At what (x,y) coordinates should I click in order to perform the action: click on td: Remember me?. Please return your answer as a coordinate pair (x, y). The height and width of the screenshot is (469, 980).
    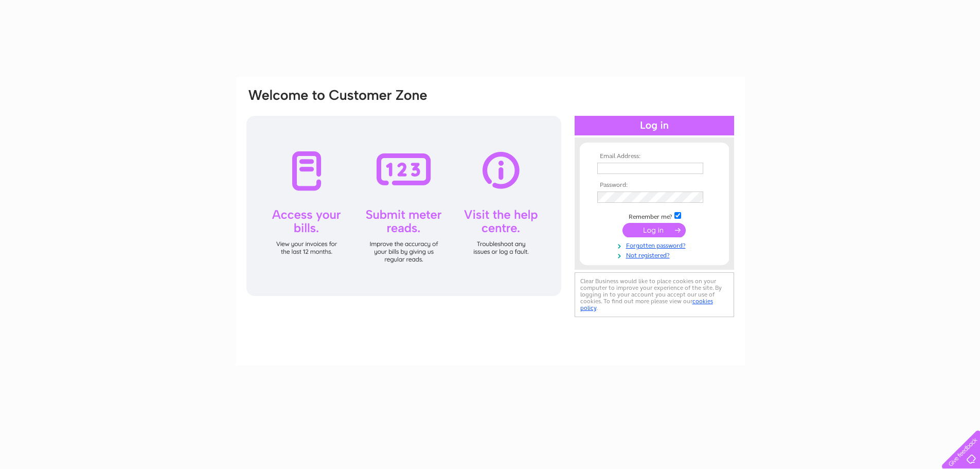
    Looking at the image, I should click on (654, 215).